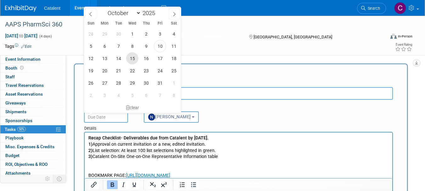 The image size is (425, 191). What do you see at coordinates (132, 83) in the screenshot?
I see `span: October 29, 2025` at bounding box center [132, 83].